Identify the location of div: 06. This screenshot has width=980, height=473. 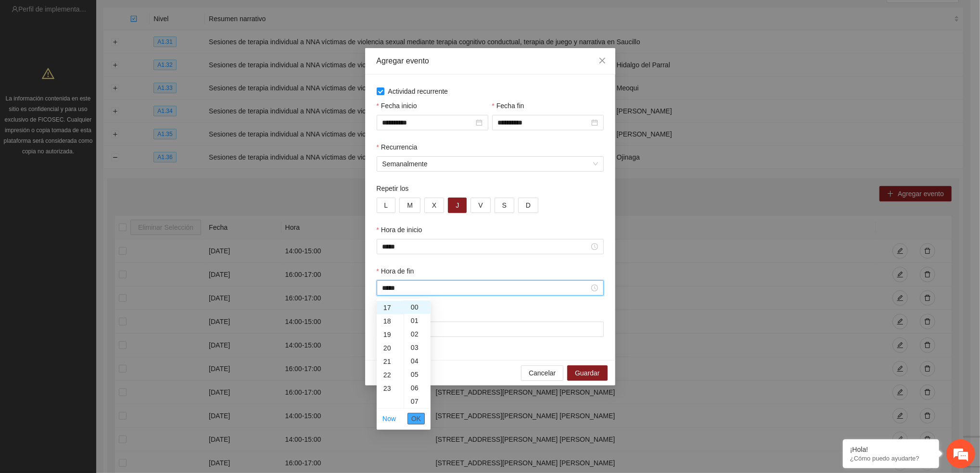
(418, 388).